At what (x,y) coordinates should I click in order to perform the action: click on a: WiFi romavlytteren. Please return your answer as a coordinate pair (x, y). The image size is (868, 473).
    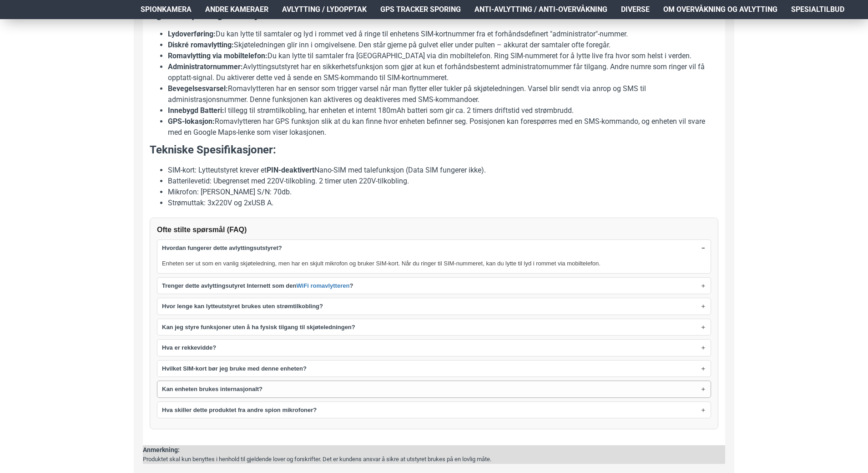
    Looking at the image, I should click on (323, 285).